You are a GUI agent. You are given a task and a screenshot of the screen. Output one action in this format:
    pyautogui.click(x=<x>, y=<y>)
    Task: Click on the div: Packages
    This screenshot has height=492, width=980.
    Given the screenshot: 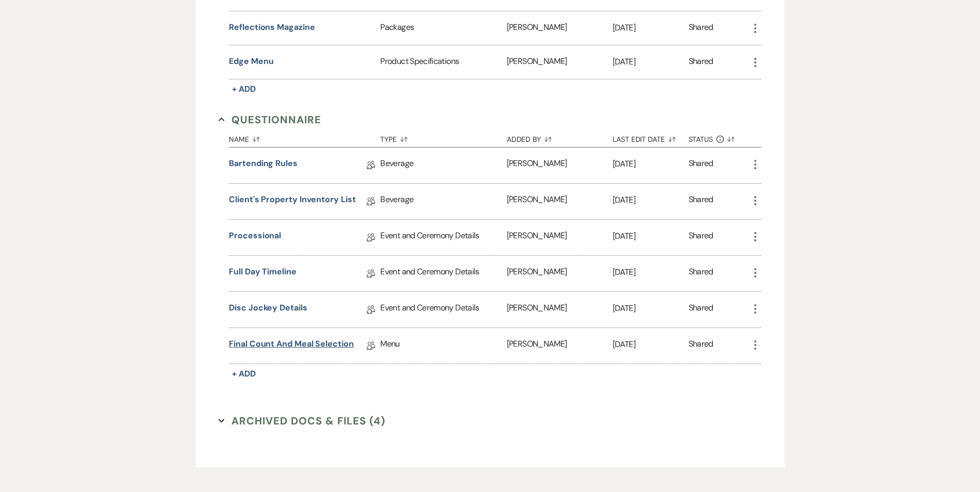 What is the action you would take?
    pyautogui.click(x=443, y=28)
    